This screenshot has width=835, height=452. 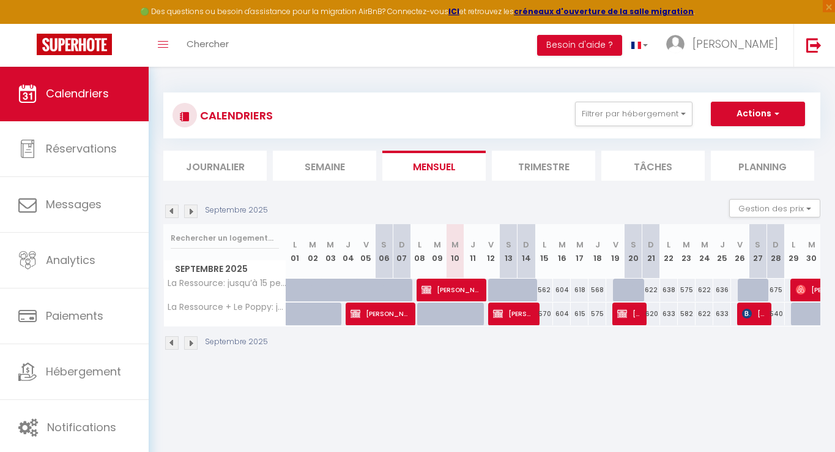 I want to click on div: 622, so click(x=704, y=289).